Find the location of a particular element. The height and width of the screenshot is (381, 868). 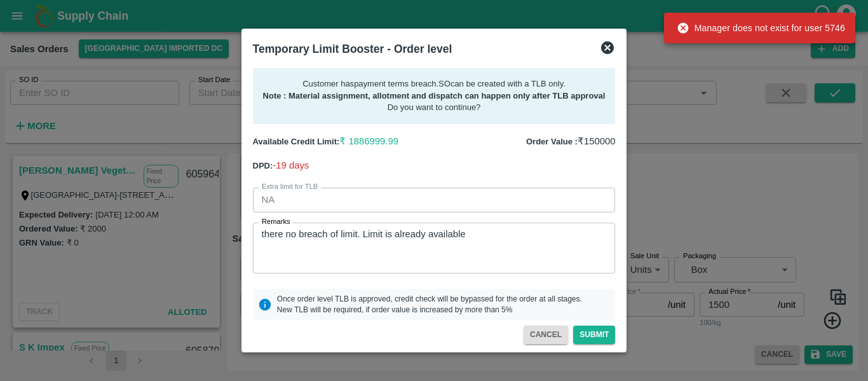

button: Submit is located at coordinates (594, 334).